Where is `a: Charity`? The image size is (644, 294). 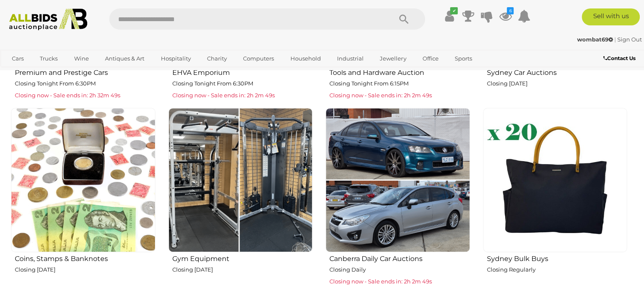
a: Charity is located at coordinates (217, 59).